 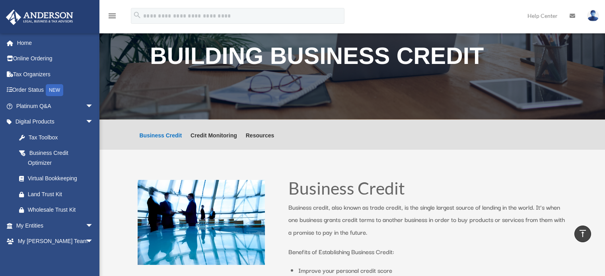 What do you see at coordinates (55, 122) in the screenshot?
I see `a: Digital Productsarrow_drop_down` at bounding box center [55, 122].